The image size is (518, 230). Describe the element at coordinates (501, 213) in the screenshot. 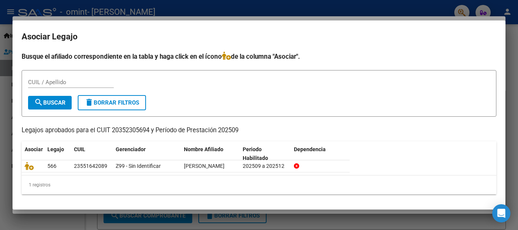

I see `div: Open Intercom Messenger` at that location.